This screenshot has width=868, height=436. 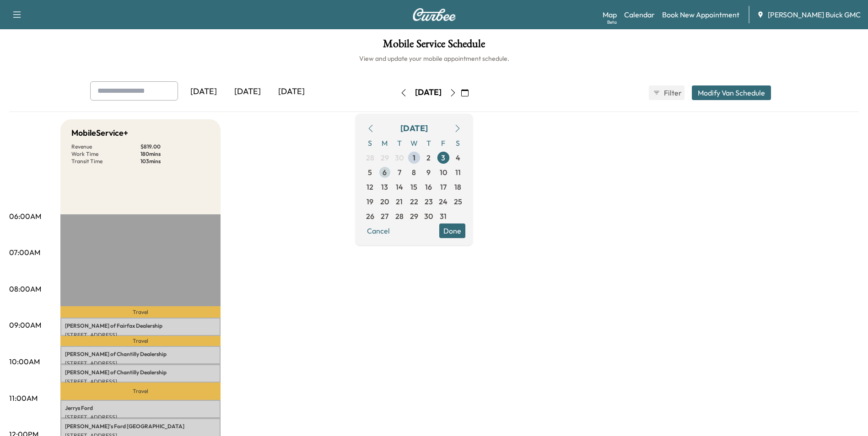 I want to click on span: 5, so click(x=370, y=172).